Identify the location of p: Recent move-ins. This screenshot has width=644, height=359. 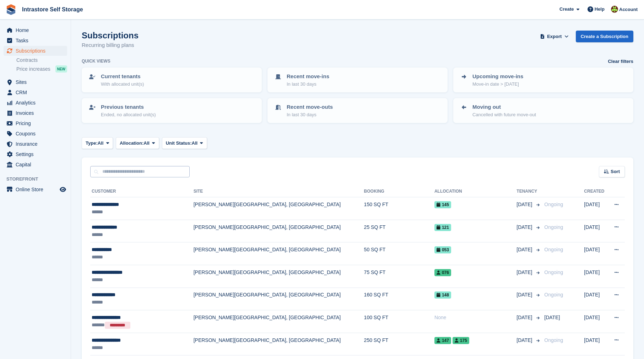
(308, 76).